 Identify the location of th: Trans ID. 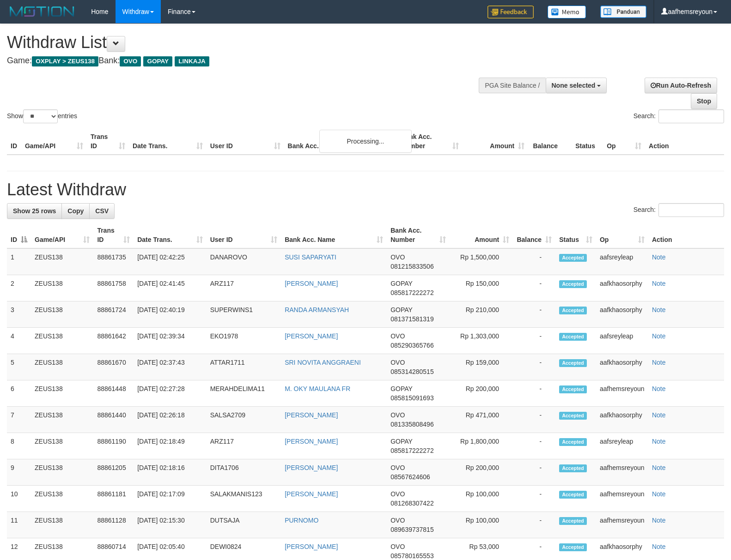
(108, 141).